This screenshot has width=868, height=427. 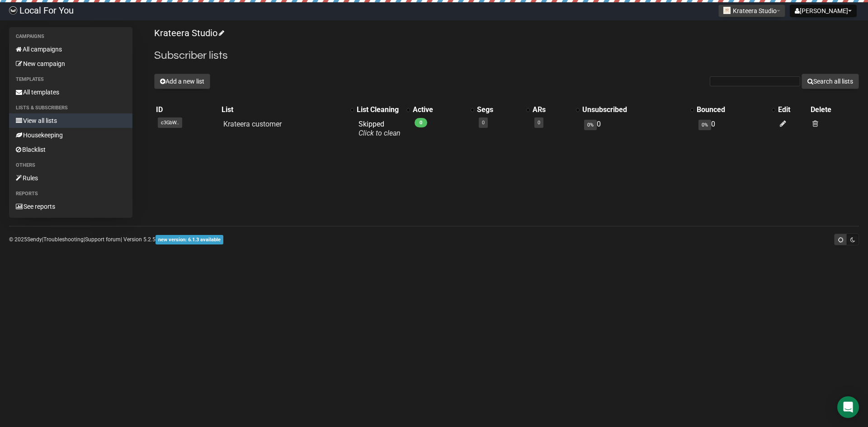 What do you see at coordinates (752, 11) in the screenshot?
I see `button: Krateera Studio` at bounding box center [752, 11].